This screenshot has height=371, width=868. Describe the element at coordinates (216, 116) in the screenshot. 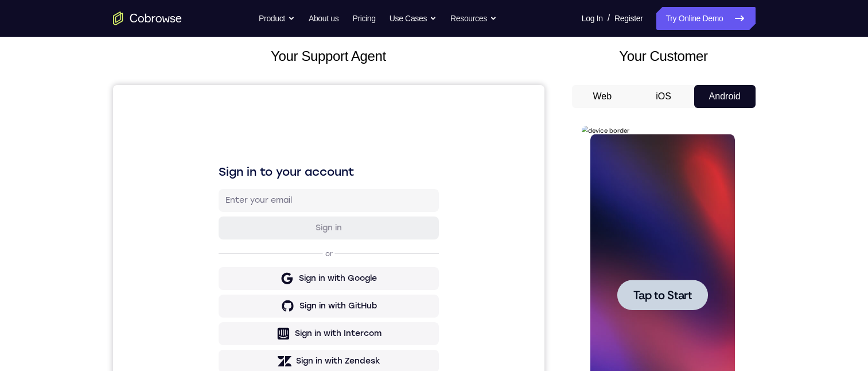

I see `input: Enter your email` at that location.